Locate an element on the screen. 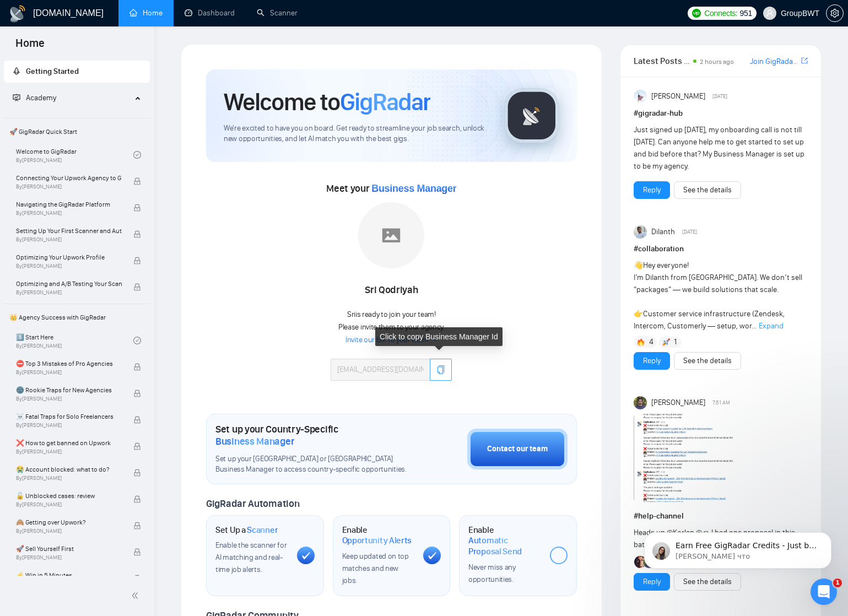  span: Opportunity Alerts is located at coordinates (377, 541).